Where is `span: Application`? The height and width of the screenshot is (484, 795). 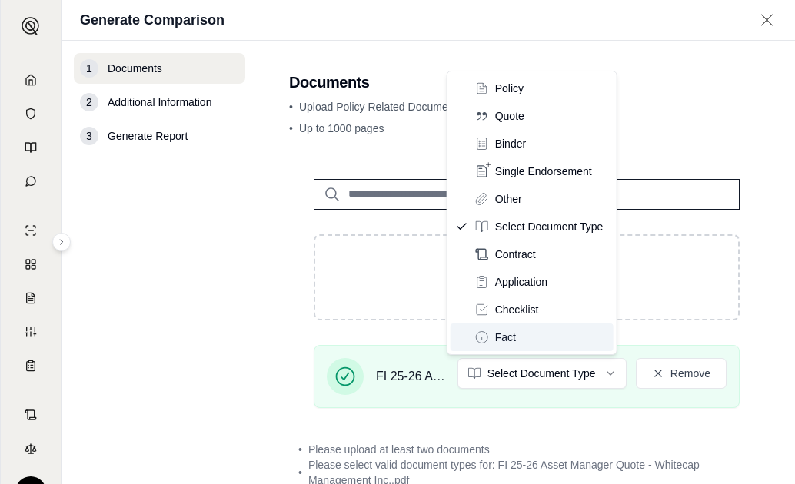
span: Application is located at coordinates (521, 282).